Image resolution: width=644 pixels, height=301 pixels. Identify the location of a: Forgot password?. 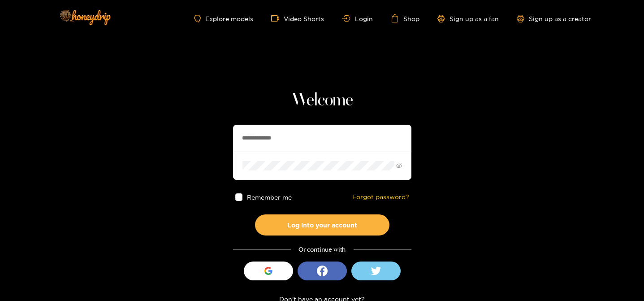
(380, 197).